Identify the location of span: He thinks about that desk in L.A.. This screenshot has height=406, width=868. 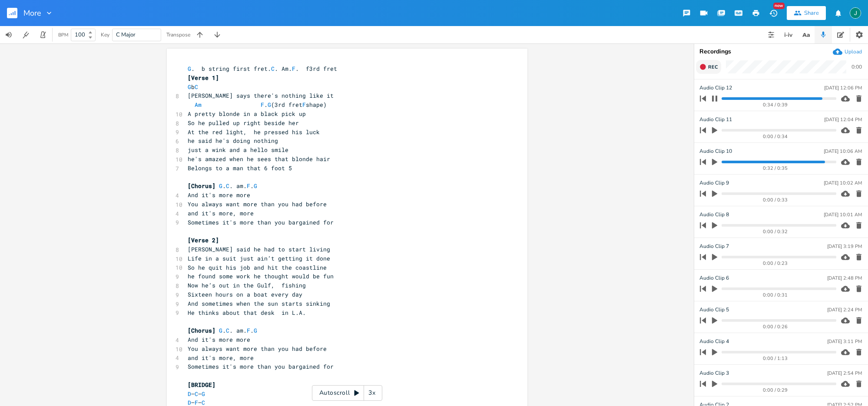
(247, 313).